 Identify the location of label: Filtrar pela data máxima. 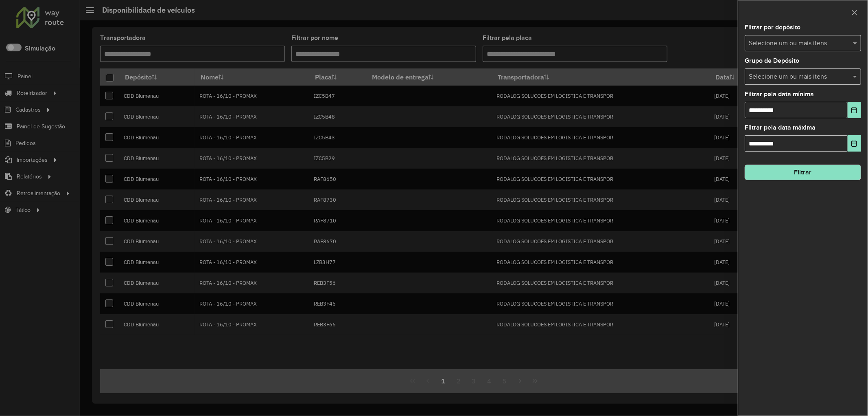
(781, 128).